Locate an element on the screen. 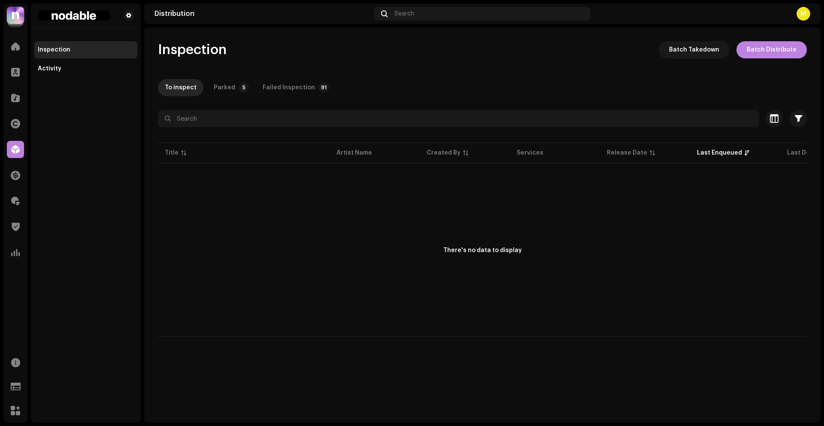 The image size is (824, 426). div: There's no data to display is located at coordinates (482, 250).